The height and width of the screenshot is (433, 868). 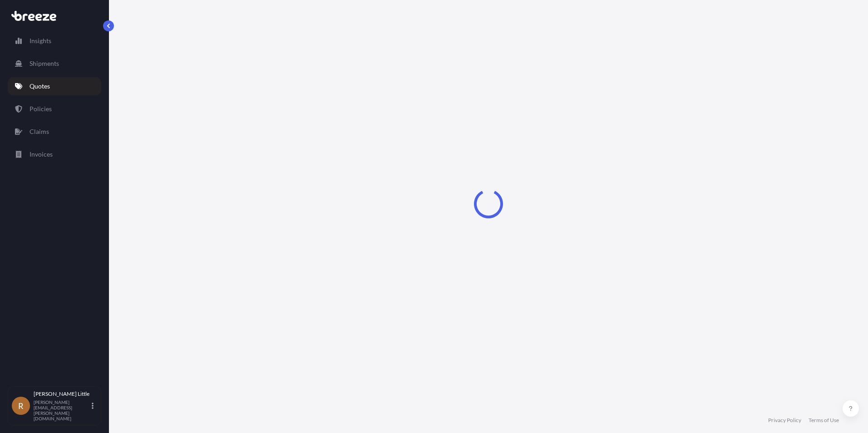 What do you see at coordinates (54, 154) in the screenshot?
I see `a: Invoices` at bounding box center [54, 154].